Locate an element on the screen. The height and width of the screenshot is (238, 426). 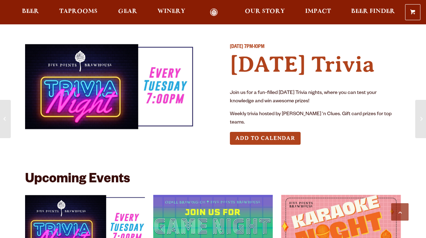
span: Taprooms is located at coordinates (78, 12).